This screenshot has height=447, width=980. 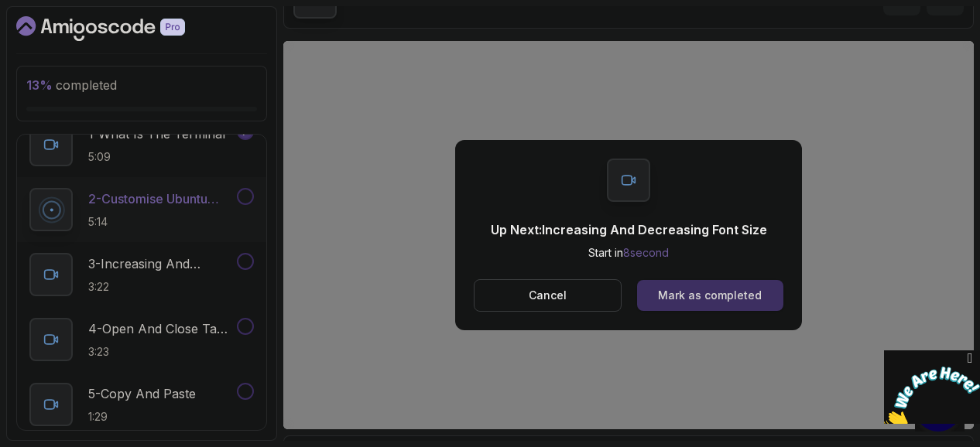 I want to click on p: 5:14, so click(x=161, y=222).